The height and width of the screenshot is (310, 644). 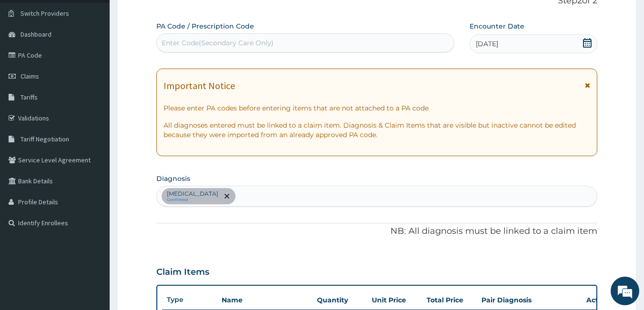 I want to click on th: Type, so click(x=189, y=299).